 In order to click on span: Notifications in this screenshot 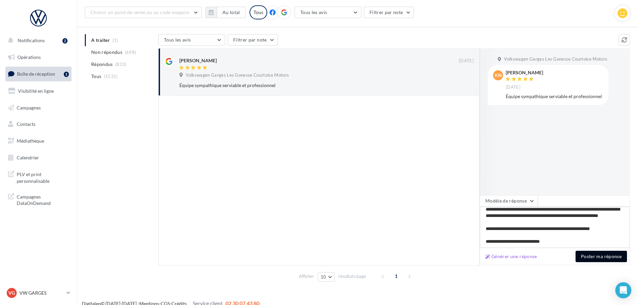, I will do `click(31, 40)`.